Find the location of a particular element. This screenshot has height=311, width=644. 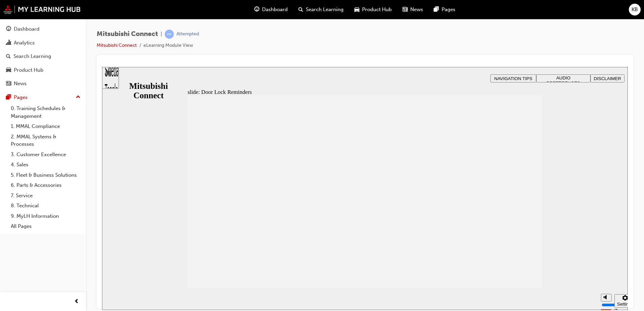

li: eLearning Module View is located at coordinates (168, 46).